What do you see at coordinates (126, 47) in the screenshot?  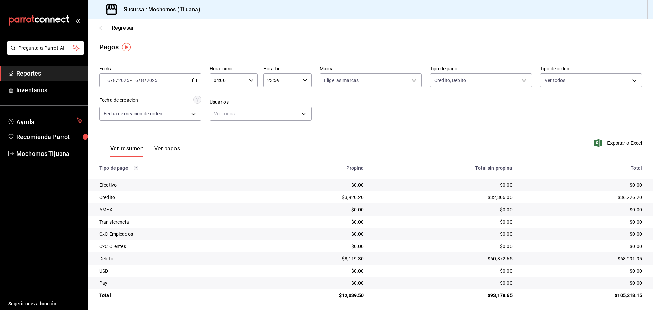 I see `button: Tooltip marker` at bounding box center [126, 47].